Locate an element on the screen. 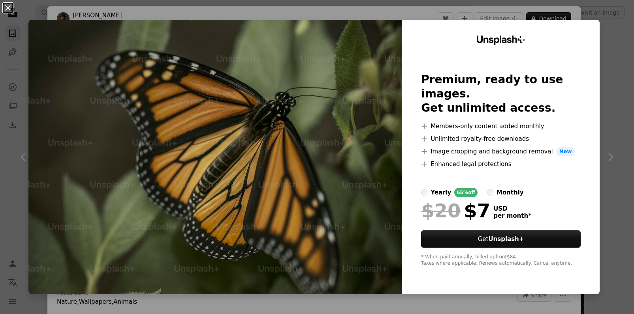  div: $7 is located at coordinates (455, 211).